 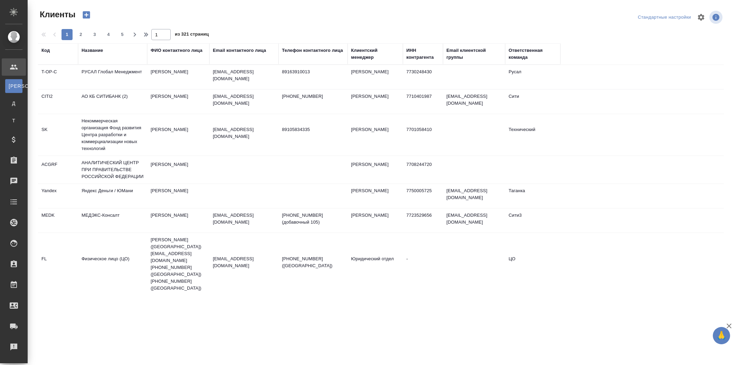 I want to click on td: АНАЛИТИЧЕСКИЙ ЦЕНТР ПРИ ПРАВИТЕЛЬСТВЕ РОССИЙСКОЙ ФЕДЕРАЦИИ, so click(x=113, y=170).